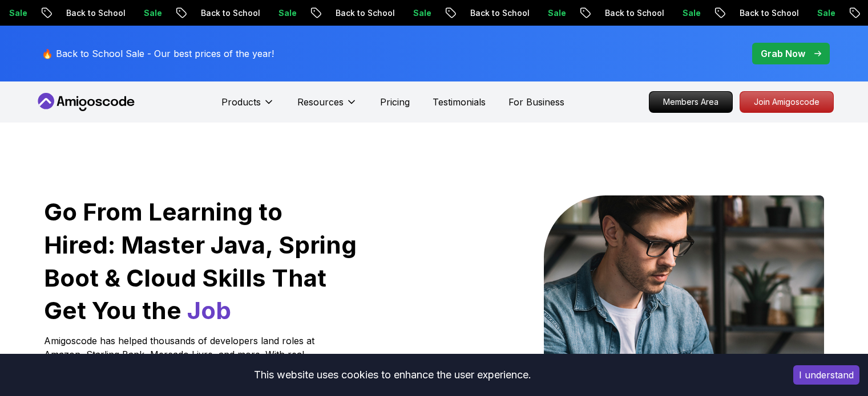  I want to click on a: Testimonials, so click(459, 102).